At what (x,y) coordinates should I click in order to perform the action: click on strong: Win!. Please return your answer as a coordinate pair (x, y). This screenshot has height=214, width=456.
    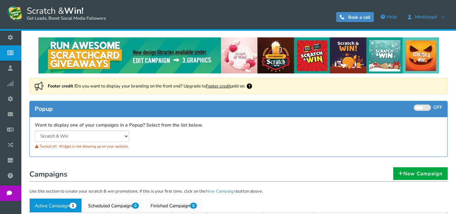
    Looking at the image, I should click on (74, 11).